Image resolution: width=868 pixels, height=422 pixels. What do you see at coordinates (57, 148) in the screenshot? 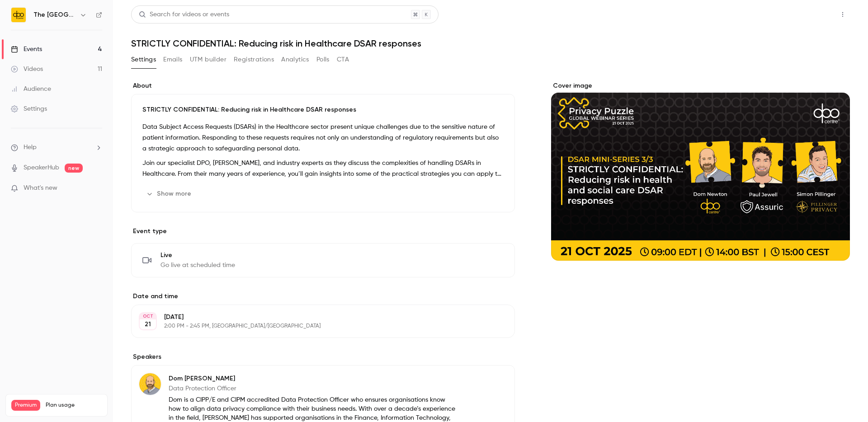
I see `li: help-dropdown-opener` at bounding box center [57, 148].